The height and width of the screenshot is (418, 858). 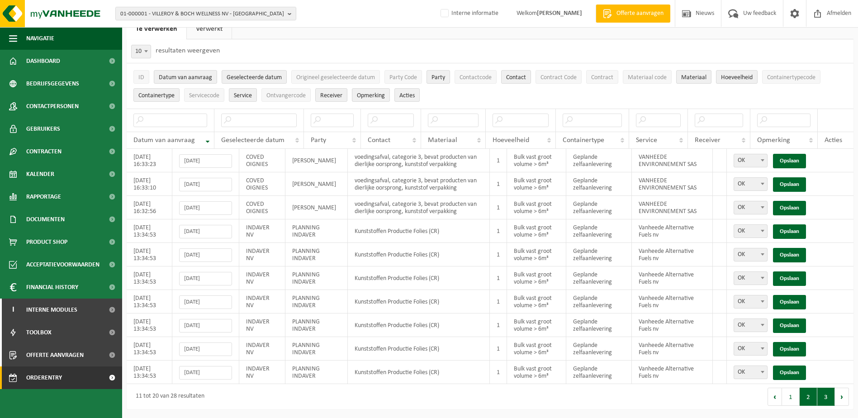 I want to click on span: Hoeveelheid, so click(x=737, y=77).